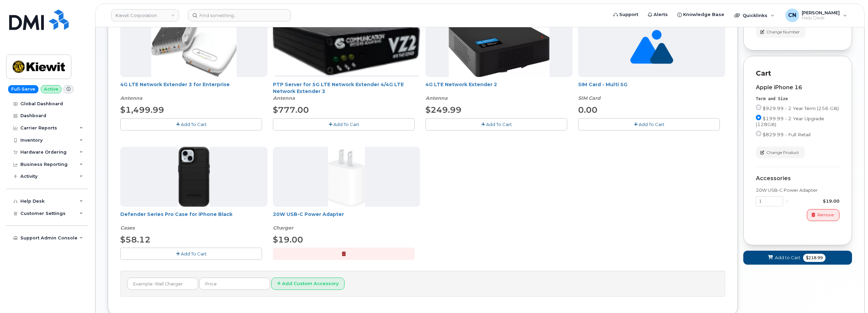  Describe the element at coordinates (588, 110) in the screenshot. I see `span: 0.00` at that location.